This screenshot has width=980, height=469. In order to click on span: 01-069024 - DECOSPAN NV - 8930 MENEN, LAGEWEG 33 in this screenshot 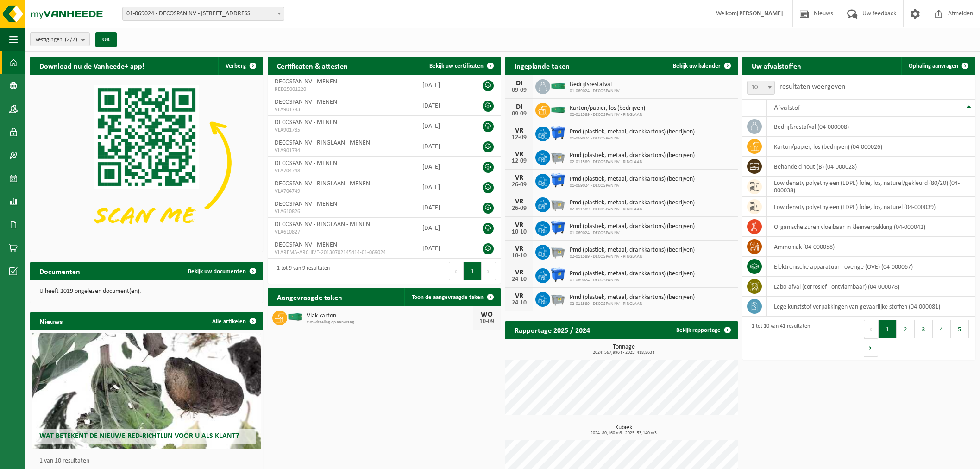, I will do `click(203, 14)`.